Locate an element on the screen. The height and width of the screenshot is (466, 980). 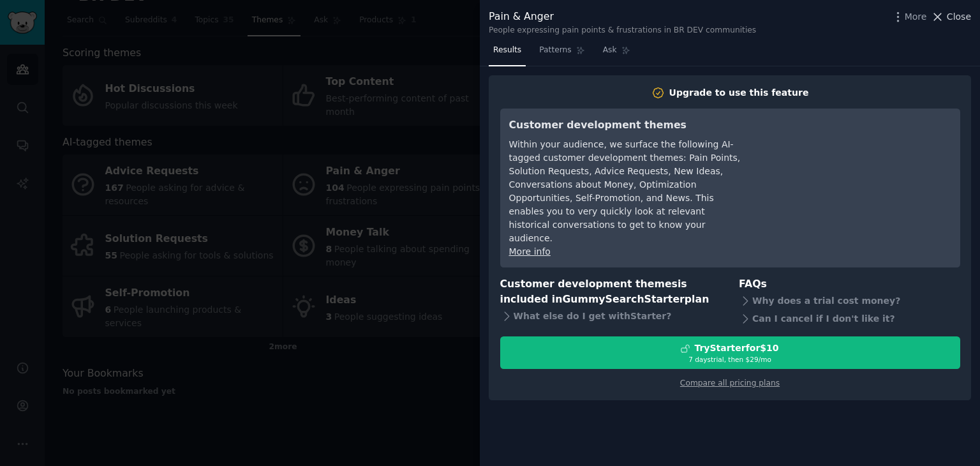
div: Upgrade to use this feature is located at coordinates (739, 92).